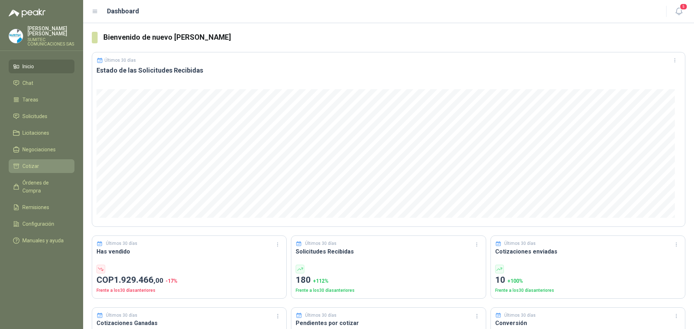 This screenshot has width=694, height=329. What do you see at coordinates (38, 224) in the screenshot?
I see `span: Configuración` at bounding box center [38, 224].